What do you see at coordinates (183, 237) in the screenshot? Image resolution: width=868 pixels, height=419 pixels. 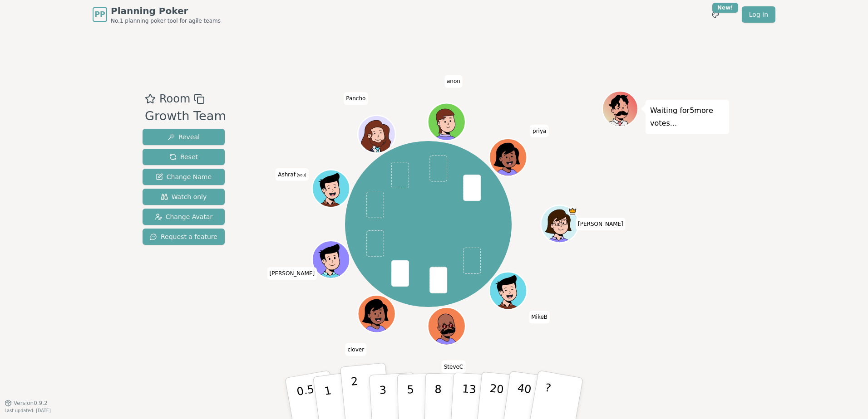 I see `span: Request a feature` at bounding box center [183, 237].